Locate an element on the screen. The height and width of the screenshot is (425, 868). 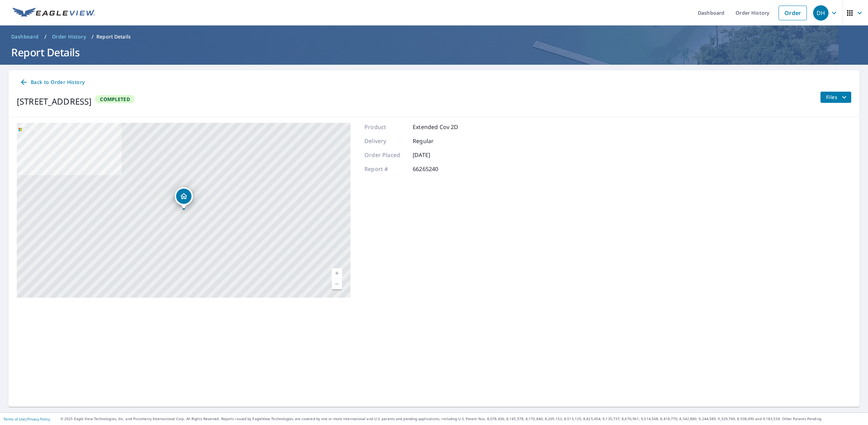
a: Terms of Use is located at coordinates (14, 419).